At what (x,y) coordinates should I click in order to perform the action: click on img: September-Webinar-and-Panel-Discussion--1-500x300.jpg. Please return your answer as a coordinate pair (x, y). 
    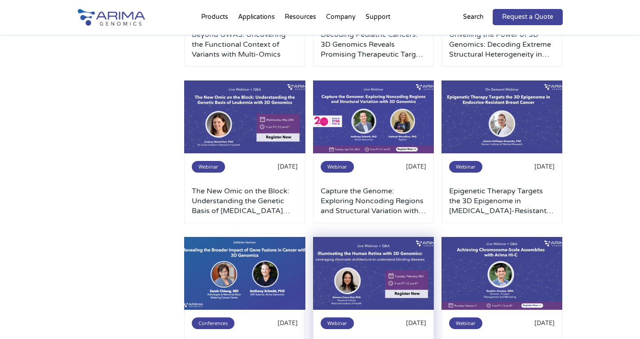
    Looking at the image, I should click on (502, 117).